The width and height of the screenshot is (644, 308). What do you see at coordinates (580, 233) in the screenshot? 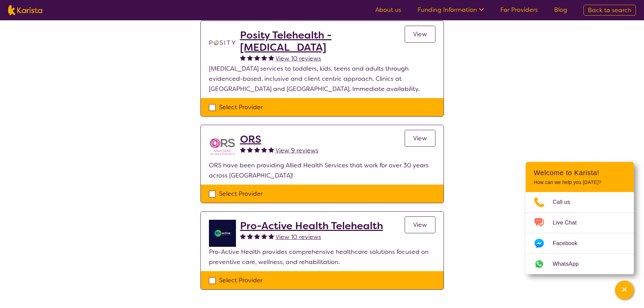
I see `ul: Choose channel` at bounding box center [580, 233].